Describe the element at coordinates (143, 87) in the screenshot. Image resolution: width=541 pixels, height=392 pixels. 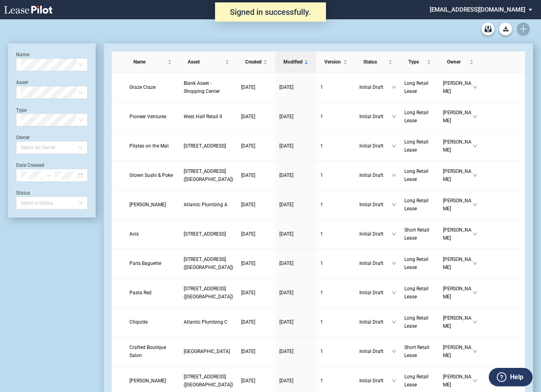
I see `span: Graze Craze` at that location.